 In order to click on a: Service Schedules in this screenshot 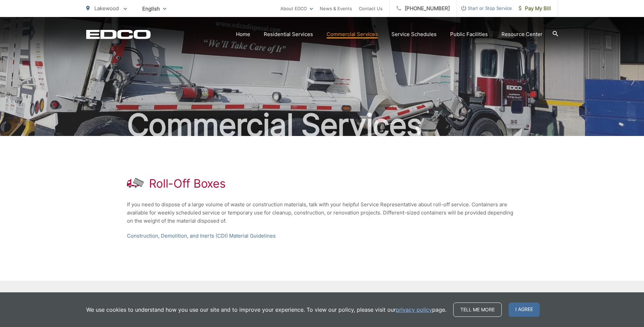, I will do `click(414, 35)`.